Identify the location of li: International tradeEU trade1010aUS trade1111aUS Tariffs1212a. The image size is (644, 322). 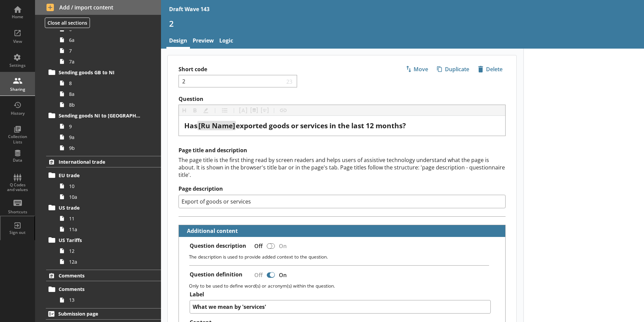
(98, 211).